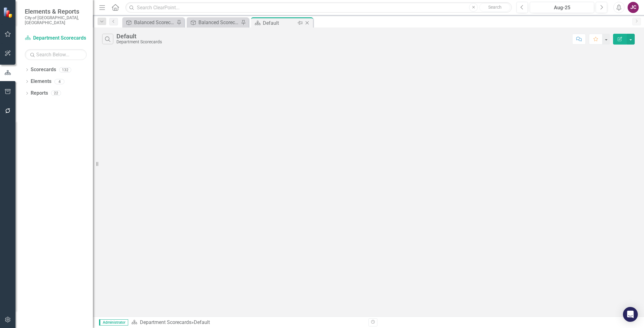 The height and width of the screenshot is (328, 644). I want to click on div: Open Intercom Messenger, so click(630, 314).